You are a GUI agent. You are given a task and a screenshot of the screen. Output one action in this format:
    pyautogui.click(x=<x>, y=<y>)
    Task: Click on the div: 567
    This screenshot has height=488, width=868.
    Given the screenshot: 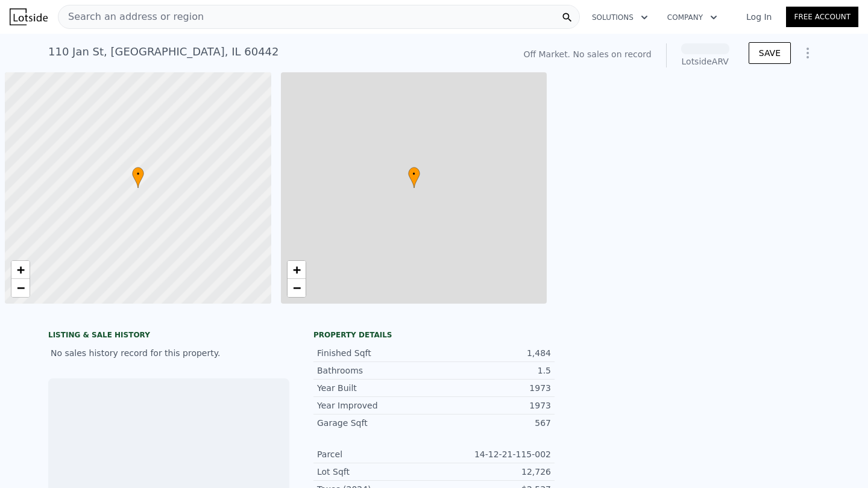 What is the action you would take?
    pyautogui.click(x=492, y=423)
    